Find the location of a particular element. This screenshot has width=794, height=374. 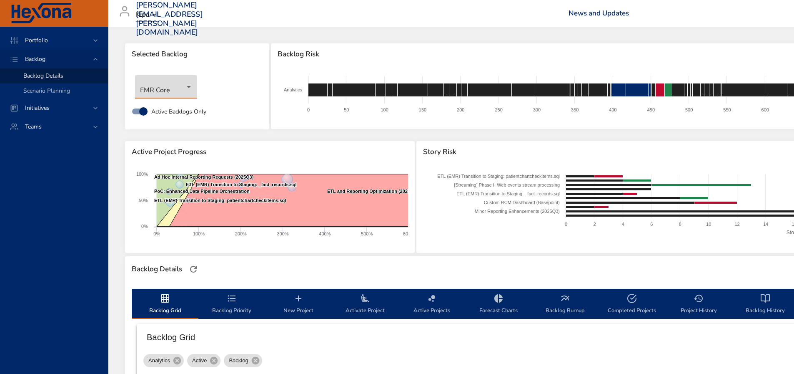

span: Backlog Burnup is located at coordinates (565, 304).